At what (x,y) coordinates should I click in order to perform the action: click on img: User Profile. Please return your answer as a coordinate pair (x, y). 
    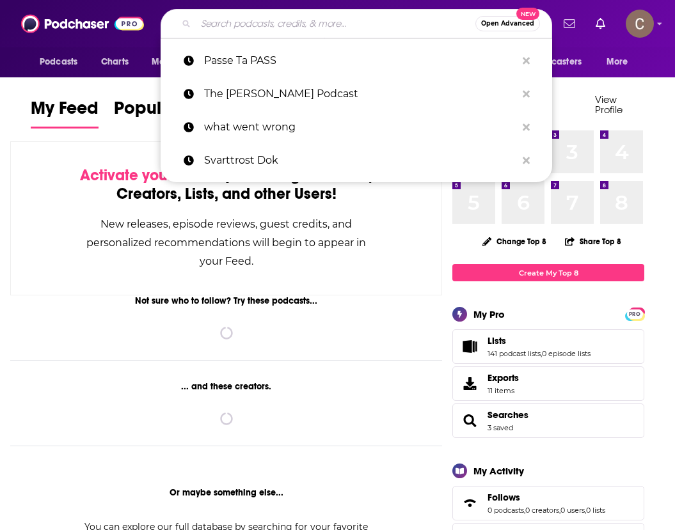
    Looking at the image, I should click on (640, 24).